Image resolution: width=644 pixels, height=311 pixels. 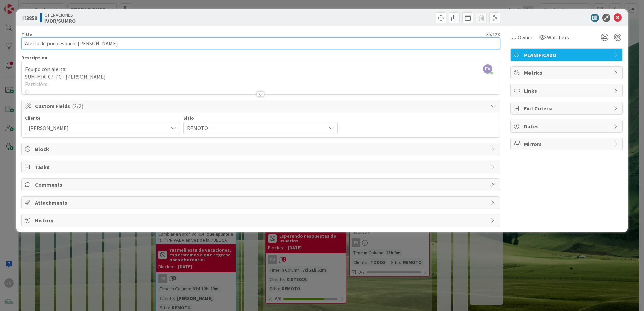 I want to click on div: Sitio, so click(x=261, y=118).